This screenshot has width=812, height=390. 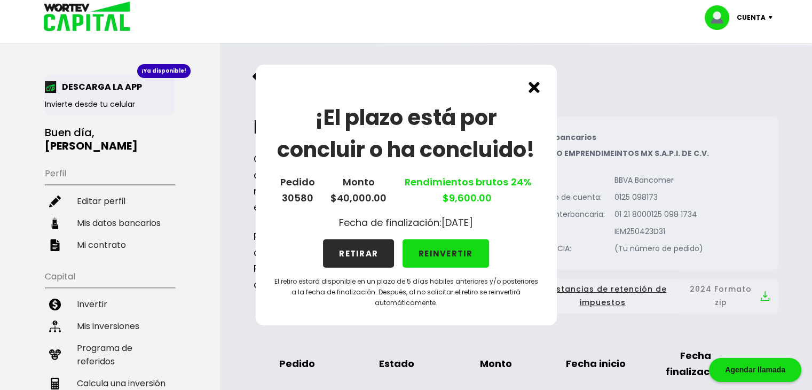 What do you see at coordinates (534, 87) in the screenshot?
I see `img: cross.ed5528e3.svg` at bounding box center [534, 87].